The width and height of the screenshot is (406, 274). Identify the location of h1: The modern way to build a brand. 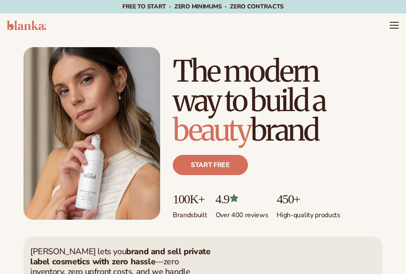
(277, 100).